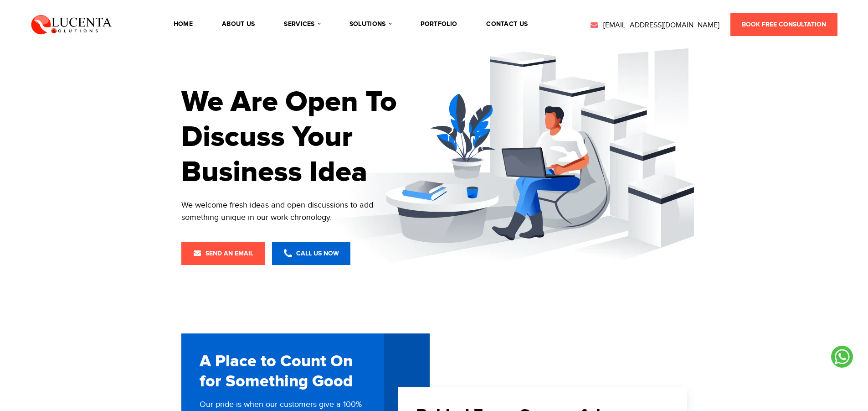 The height and width of the screenshot is (411, 868). What do you see at coordinates (311, 253) in the screenshot?
I see `a: Call Us Now` at bounding box center [311, 253].